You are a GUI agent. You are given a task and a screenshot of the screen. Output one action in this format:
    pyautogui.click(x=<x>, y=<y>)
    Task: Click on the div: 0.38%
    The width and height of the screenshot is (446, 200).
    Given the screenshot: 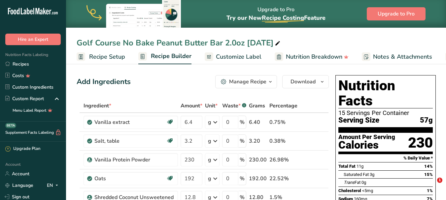 What is the action you would take?
    pyautogui.click(x=283, y=141)
    